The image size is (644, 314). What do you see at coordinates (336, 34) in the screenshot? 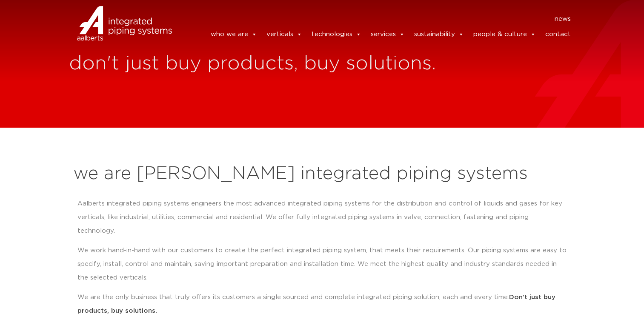
I see `a: technologies` at bounding box center [336, 34].